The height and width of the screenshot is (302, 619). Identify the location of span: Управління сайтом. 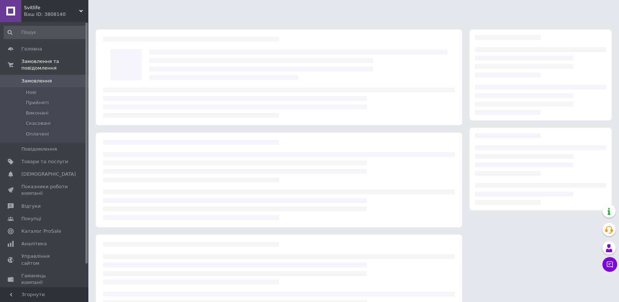
(45, 260).